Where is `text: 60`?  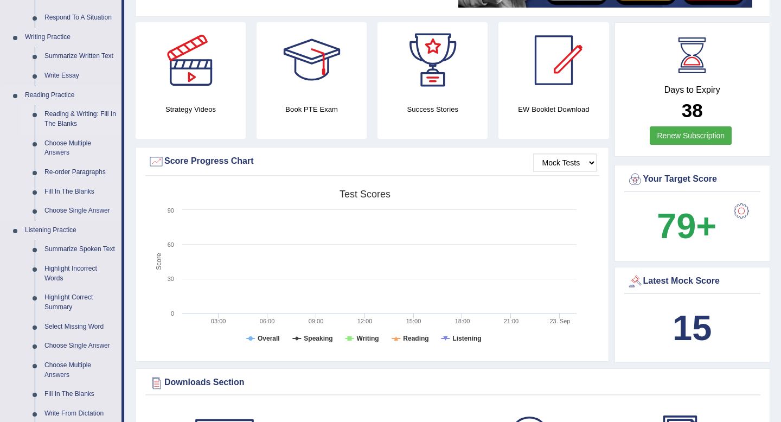
text: 60 is located at coordinates (171, 244).